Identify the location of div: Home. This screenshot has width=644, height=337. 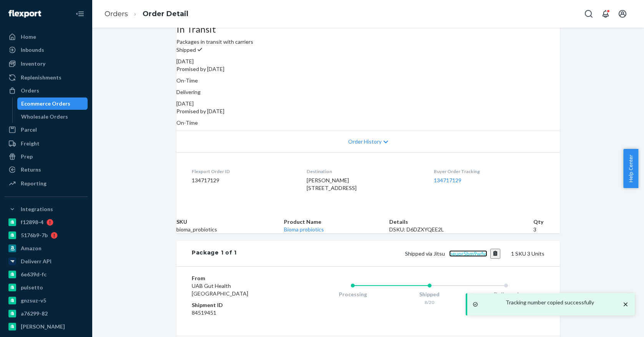
(28, 37).